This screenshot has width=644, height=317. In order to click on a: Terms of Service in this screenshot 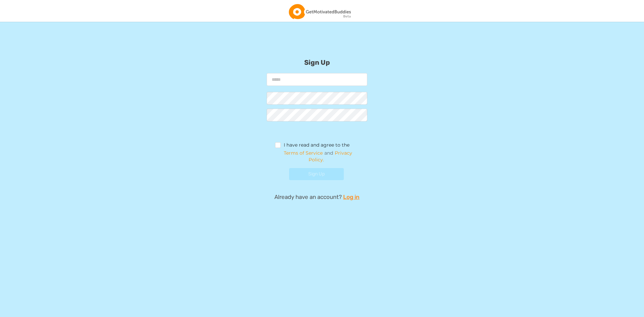, I will do `click(303, 153)`.